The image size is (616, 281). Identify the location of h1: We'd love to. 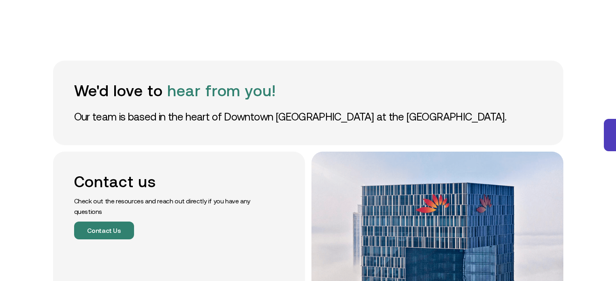
(308, 91).